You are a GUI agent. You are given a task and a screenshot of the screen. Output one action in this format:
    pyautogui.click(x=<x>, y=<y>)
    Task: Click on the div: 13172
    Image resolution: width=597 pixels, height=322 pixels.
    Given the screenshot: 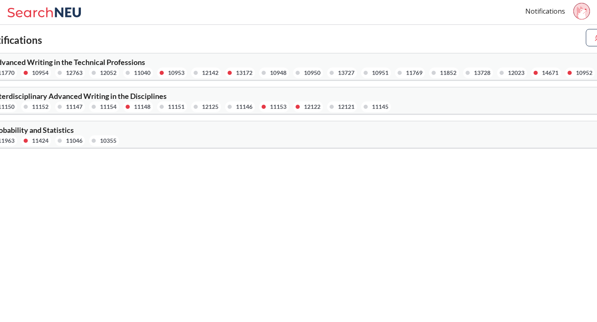 What is the action you would take?
    pyautogui.click(x=244, y=73)
    